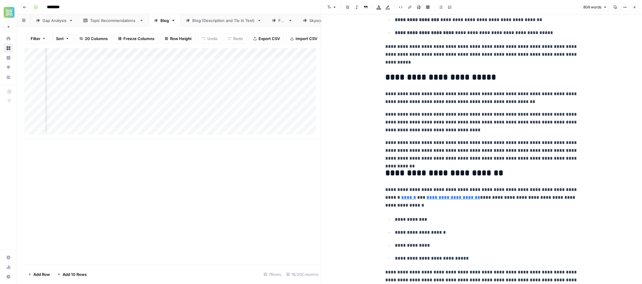 This screenshot has width=642, height=284. Describe the element at coordinates (282, 20) in the screenshot. I see `a: FAQ` at that location.